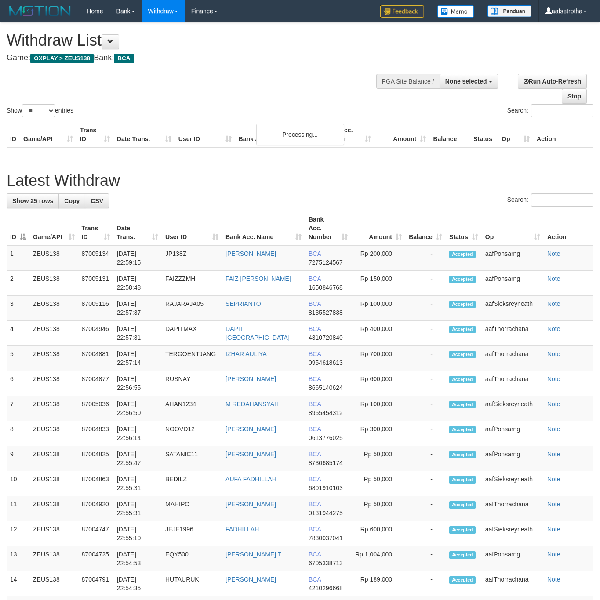  What do you see at coordinates (192, 228) in the screenshot?
I see `th: User ID: activate to sort column ascending` at bounding box center [192, 228].